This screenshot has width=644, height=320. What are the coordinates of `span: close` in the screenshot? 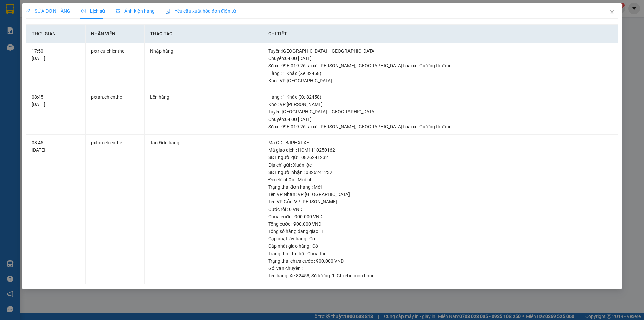 It's located at (612, 12).